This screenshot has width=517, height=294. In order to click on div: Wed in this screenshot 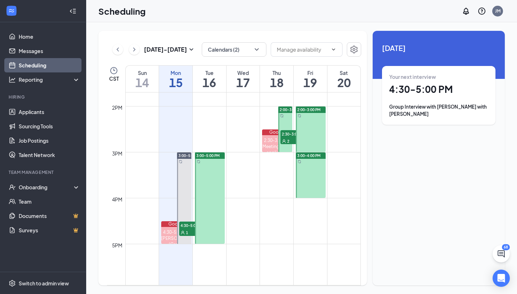, I will do `click(243, 73)`.